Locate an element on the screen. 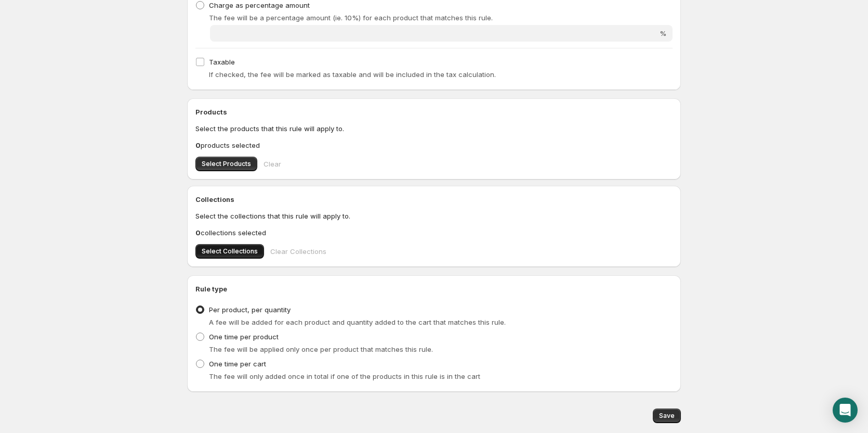 This screenshot has width=868, height=433. span: A fee will be added for each product and quantity added to the cart that matches this rule. is located at coordinates (357, 322).